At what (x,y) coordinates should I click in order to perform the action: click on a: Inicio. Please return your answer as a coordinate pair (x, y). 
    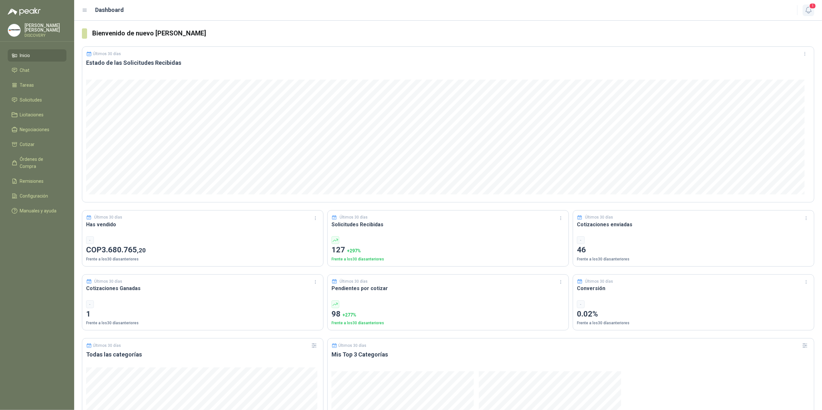
    Looking at the image, I should click on (37, 55).